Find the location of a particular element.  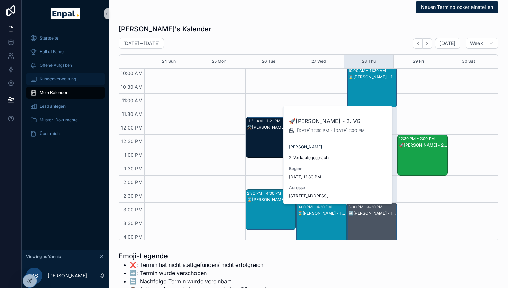

span: 12:00 PM is located at coordinates (132, 128).